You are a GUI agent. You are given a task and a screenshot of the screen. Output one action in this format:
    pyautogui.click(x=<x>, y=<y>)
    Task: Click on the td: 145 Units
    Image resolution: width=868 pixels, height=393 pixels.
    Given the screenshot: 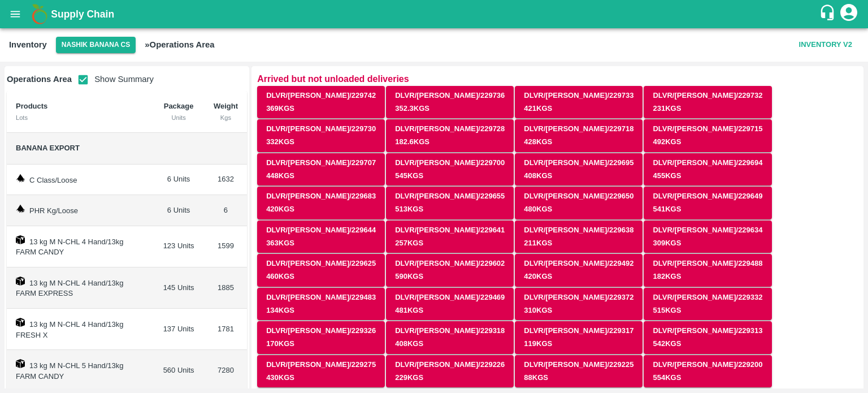 What is the action you would take?
    pyautogui.click(x=178, y=288)
    